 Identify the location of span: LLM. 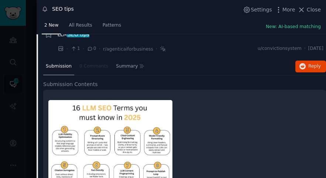
(74, 34).